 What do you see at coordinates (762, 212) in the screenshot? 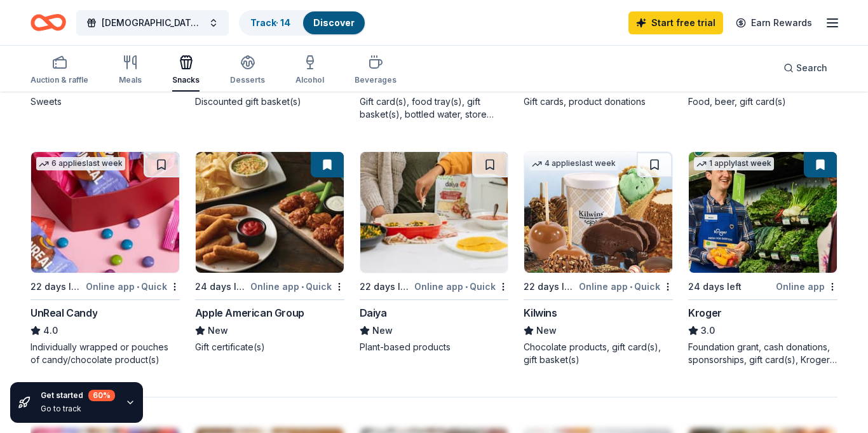
I see `img: Image for Kroger` at bounding box center [762, 212].